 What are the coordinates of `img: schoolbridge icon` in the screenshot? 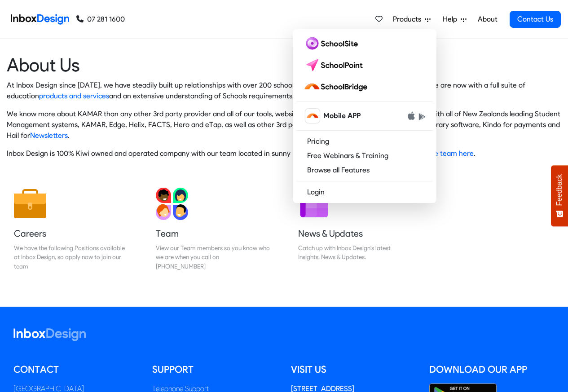 It's located at (312, 116).